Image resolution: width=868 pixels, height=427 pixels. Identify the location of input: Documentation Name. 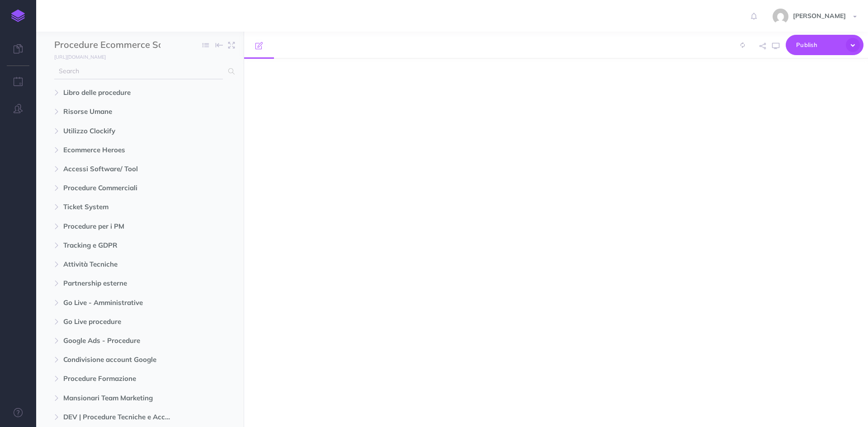
(108, 45).